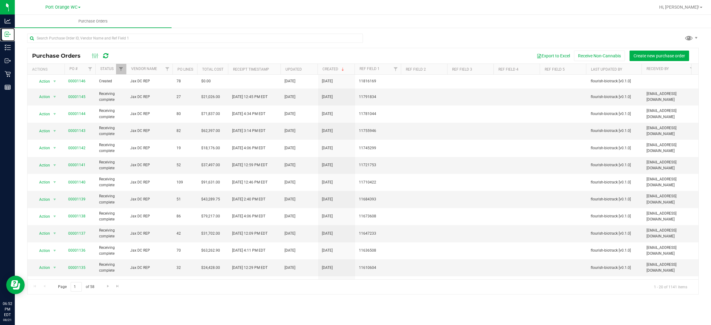 This screenshot has width=711, height=325. I want to click on span: $18,176.00, so click(211, 148).